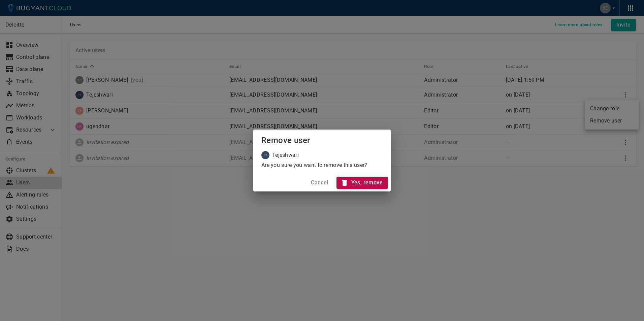  Describe the element at coordinates (362, 183) in the screenshot. I see `button: Yes, remove` at that location.